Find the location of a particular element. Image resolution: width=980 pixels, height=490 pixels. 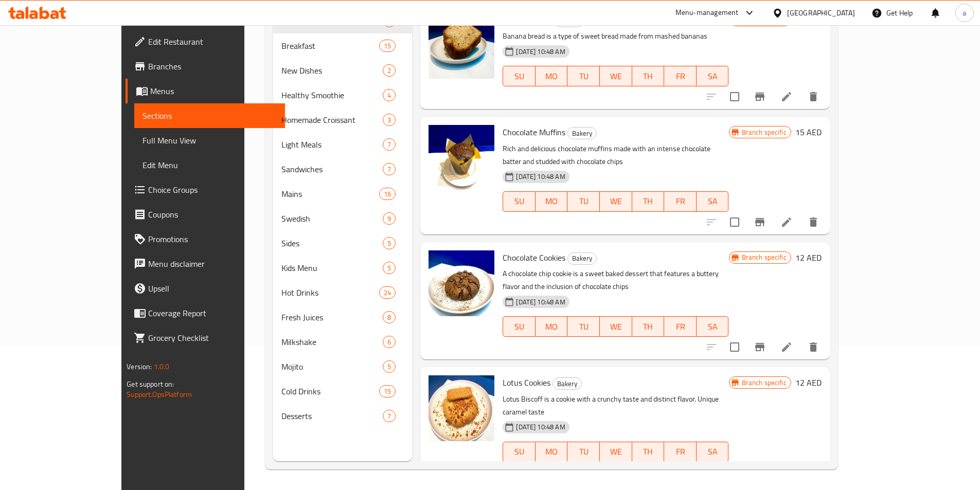

div: Desserts7 is located at coordinates (342, 417).